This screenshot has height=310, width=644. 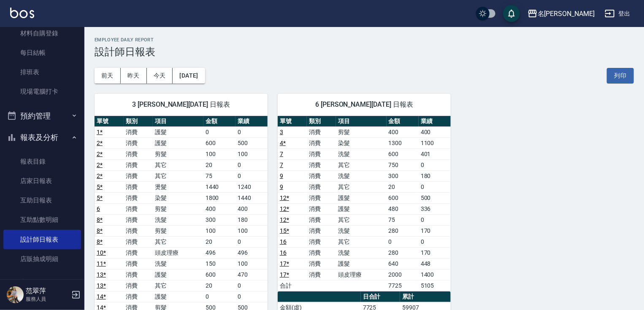 I want to click on td: 336, so click(x=434, y=209).